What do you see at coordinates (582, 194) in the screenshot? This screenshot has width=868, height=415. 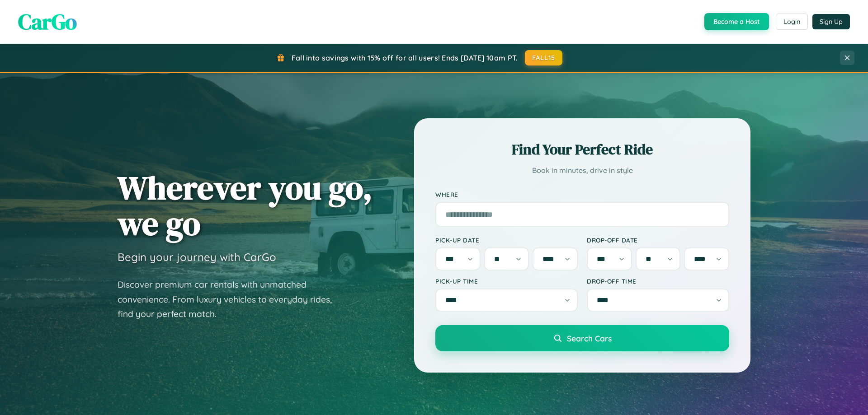 I see `label: Where` at bounding box center [582, 194].